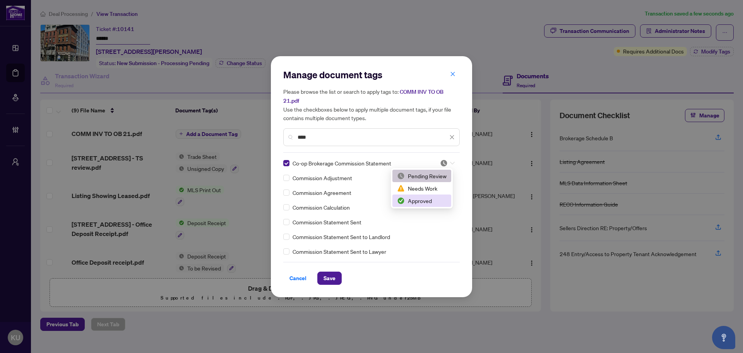  What do you see at coordinates (422, 201) in the screenshot?
I see `div: Approved` at bounding box center [422, 201].